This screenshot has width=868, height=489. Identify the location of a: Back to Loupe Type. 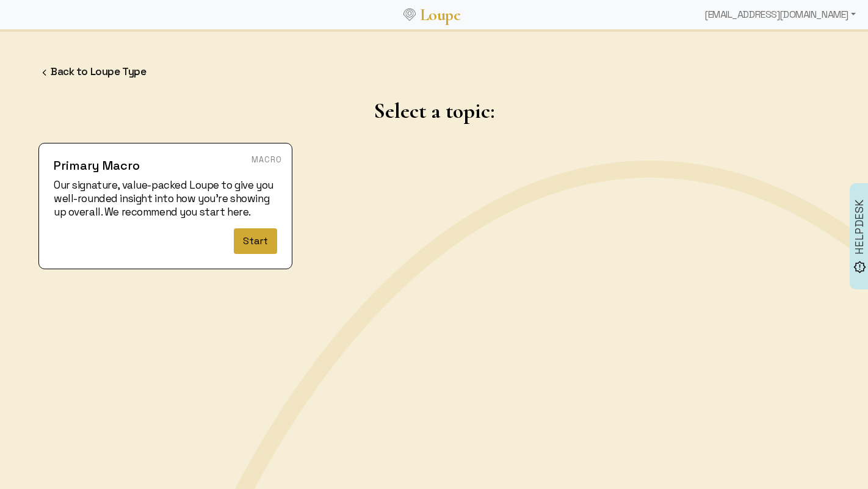
(98, 72).